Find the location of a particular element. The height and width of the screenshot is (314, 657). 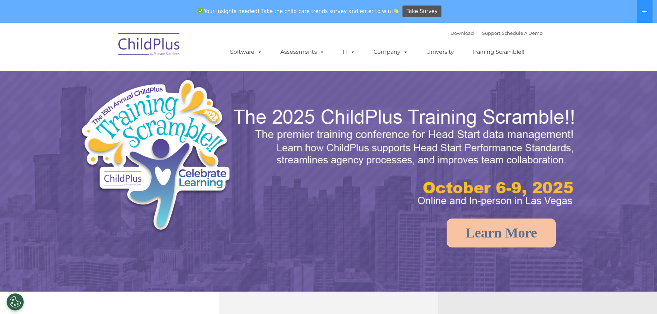

img: ChildPlus by Procare Solutions is located at coordinates (149, 46).